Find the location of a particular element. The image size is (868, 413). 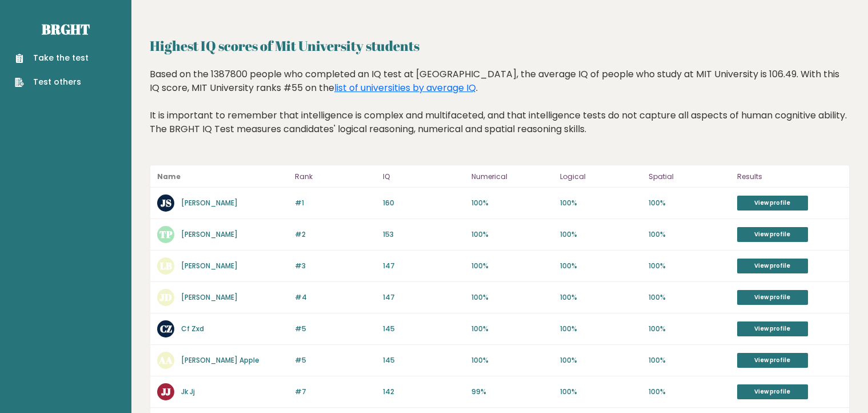

p: Logical is located at coordinates (601, 177).